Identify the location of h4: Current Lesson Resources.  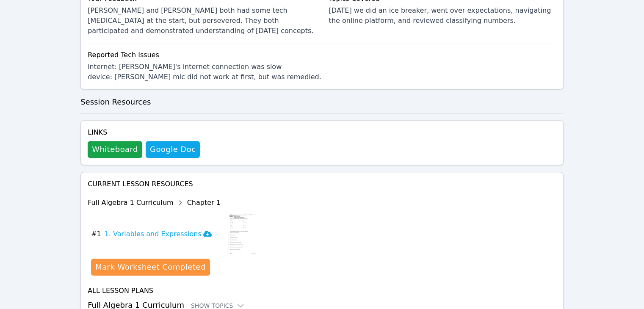
(322, 184).